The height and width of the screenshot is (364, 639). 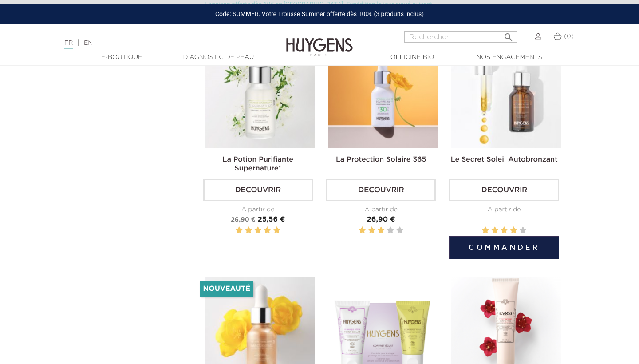 What do you see at coordinates (509, 57) in the screenshot?
I see `a: Nos engagements` at bounding box center [509, 57].